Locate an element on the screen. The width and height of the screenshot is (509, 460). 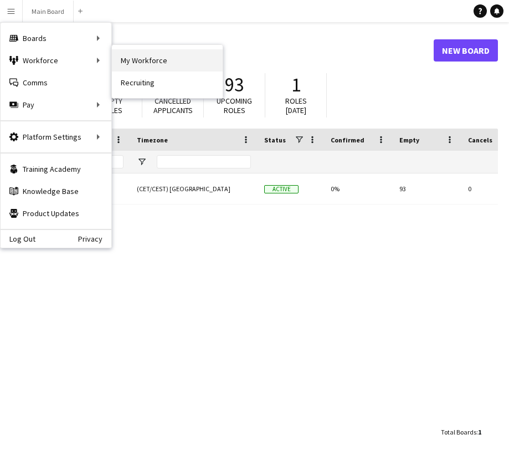
span: Active is located at coordinates (281, 189).